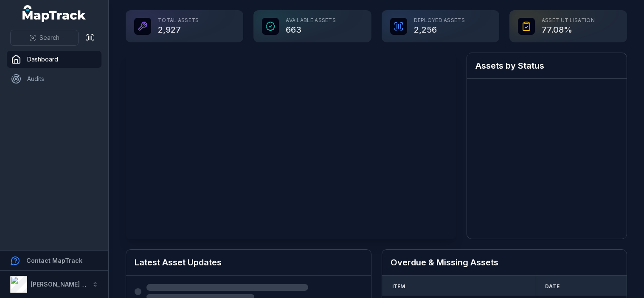  Describe the element at coordinates (54, 261) in the screenshot. I see `strong: Contact MapTrack` at that location.